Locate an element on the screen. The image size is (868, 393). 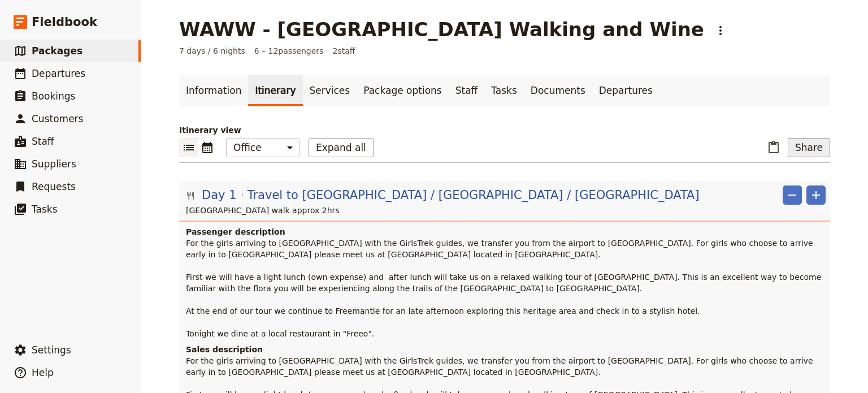
button: Paste itinerary item is located at coordinates (773, 148).